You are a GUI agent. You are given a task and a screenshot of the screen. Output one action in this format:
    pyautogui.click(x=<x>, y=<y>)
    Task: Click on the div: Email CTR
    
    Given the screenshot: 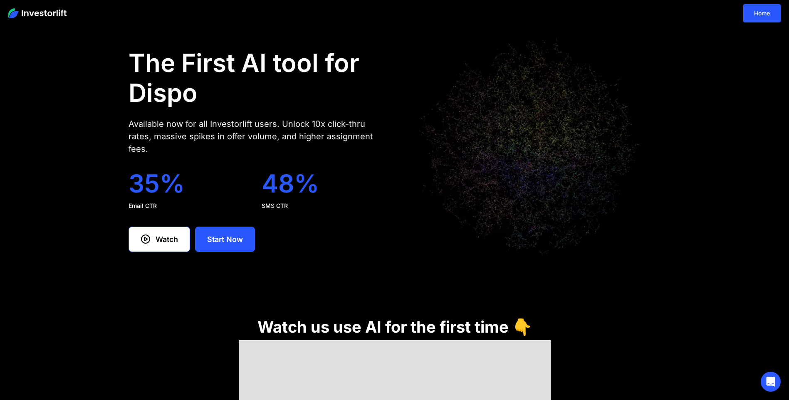 What is the action you would take?
    pyautogui.click(x=189, y=206)
    